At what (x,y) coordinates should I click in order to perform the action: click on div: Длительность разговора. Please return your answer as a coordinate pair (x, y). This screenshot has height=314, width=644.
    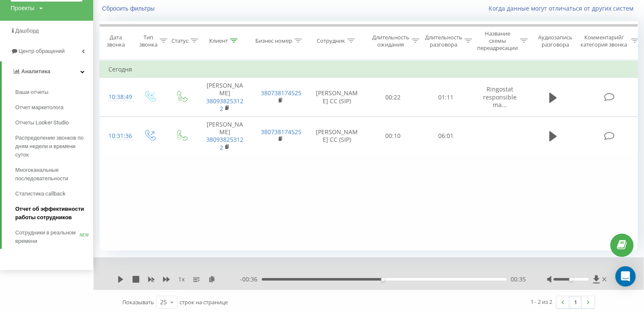
    Looking at the image, I should click on (443, 41).